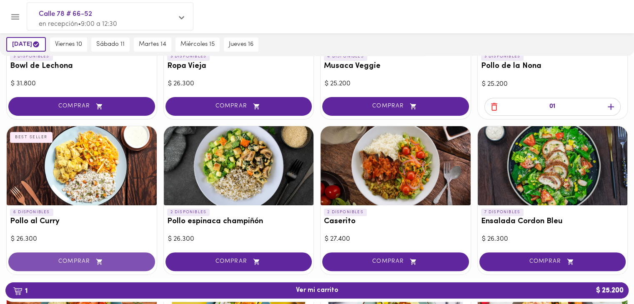  I want to click on p: 7 DISPONIBLES, so click(502, 213).